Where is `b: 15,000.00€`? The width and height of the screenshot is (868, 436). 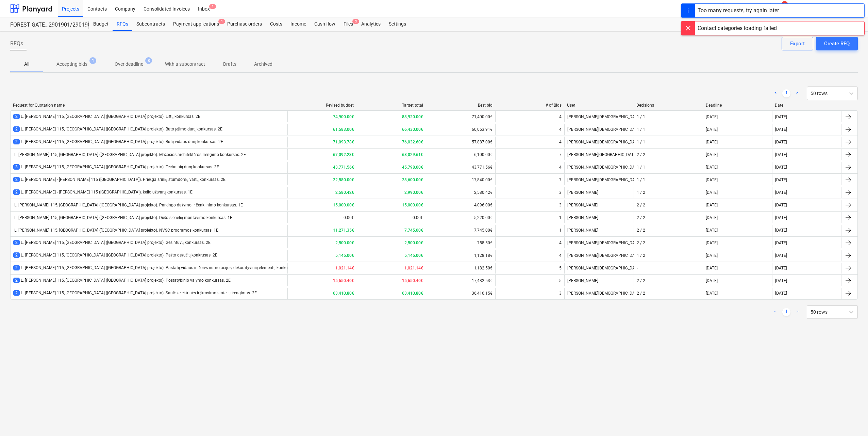 b: 15,000.00€ is located at coordinates (413, 205).